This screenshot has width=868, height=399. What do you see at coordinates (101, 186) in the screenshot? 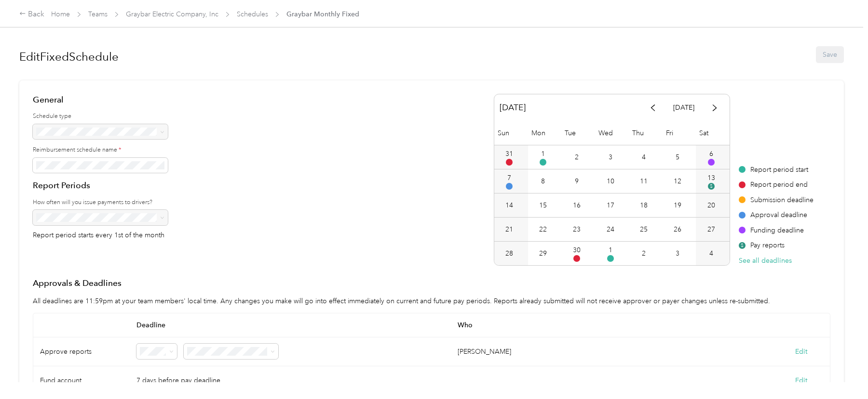
I see `h4: Report Periods` at bounding box center [101, 186].